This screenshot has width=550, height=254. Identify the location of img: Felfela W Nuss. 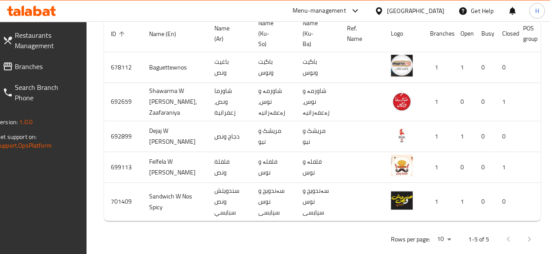
(402, 166).